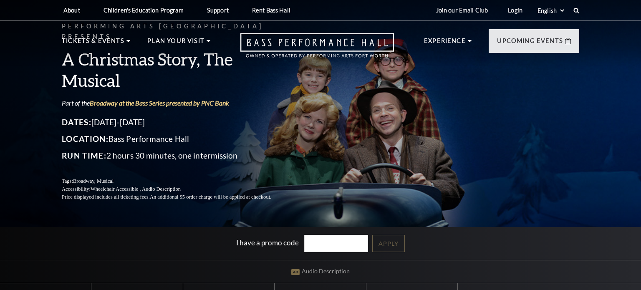 Image resolution: width=641 pixels, height=290 pixels. Describe the element at coordinates (143, 10) in the screenshot. I see `p: Children's Education Program` at that location.